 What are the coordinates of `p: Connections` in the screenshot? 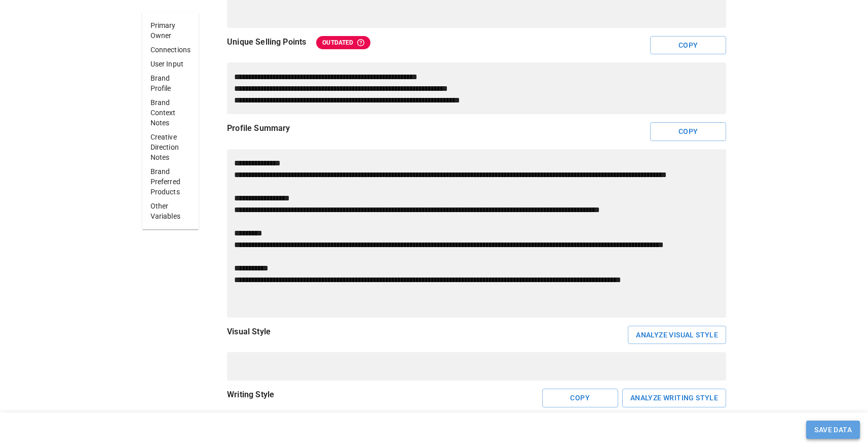 It's located at (171, 50).